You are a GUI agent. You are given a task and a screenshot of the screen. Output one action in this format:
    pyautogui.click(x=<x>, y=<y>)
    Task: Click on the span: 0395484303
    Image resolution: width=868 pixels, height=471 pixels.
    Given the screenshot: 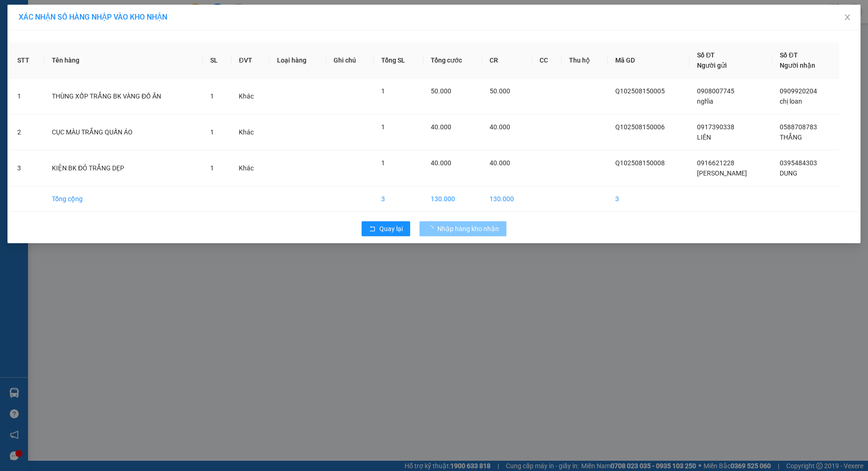 What is the action you would take?
    pyautogui.click(x=798, y=163)
    